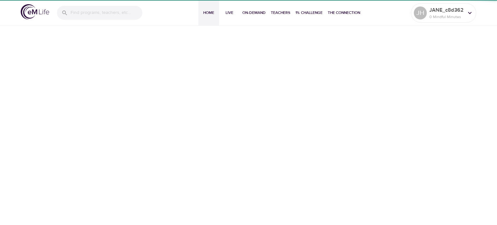 The width and height of the screenshot is (497, 225). Describe the element at coordinates (309, 13) in the screenshot. I see `span: 1% Challenge` at that location.